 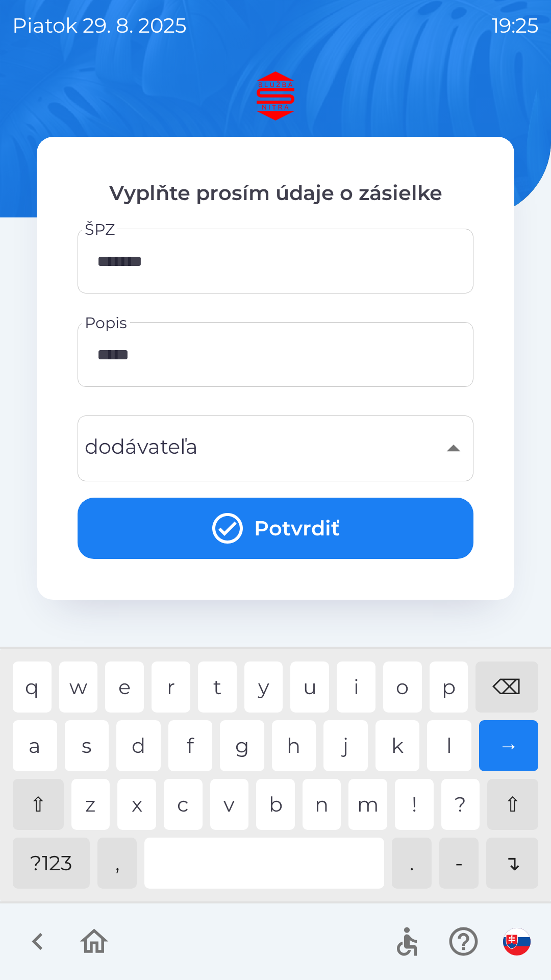 What do you see at coordinates (106, 322) in the screenshot?
I see `label: Popis` at bounding box center [106, 322].